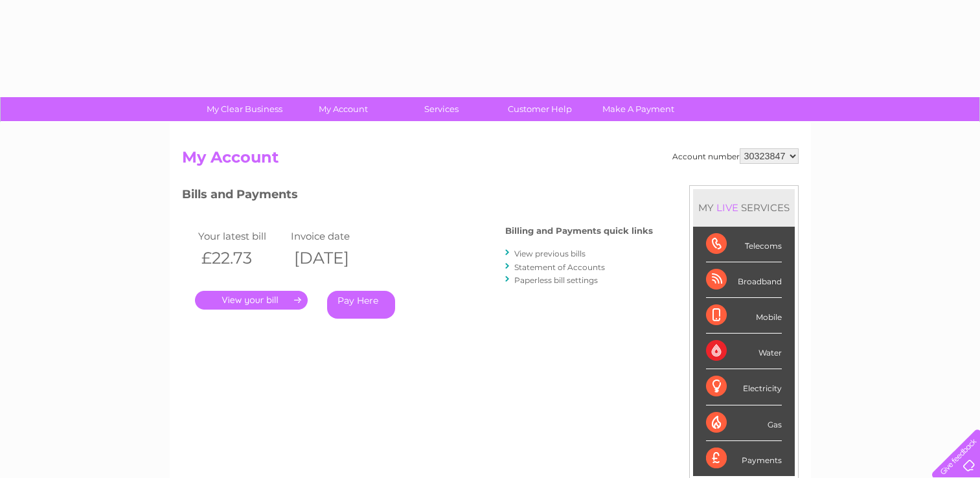 The width and height of the screenshot is (980, 478). Describe the element at coordinates (550, 254) in the screenshot. I see `a: View previous bills` at that location.